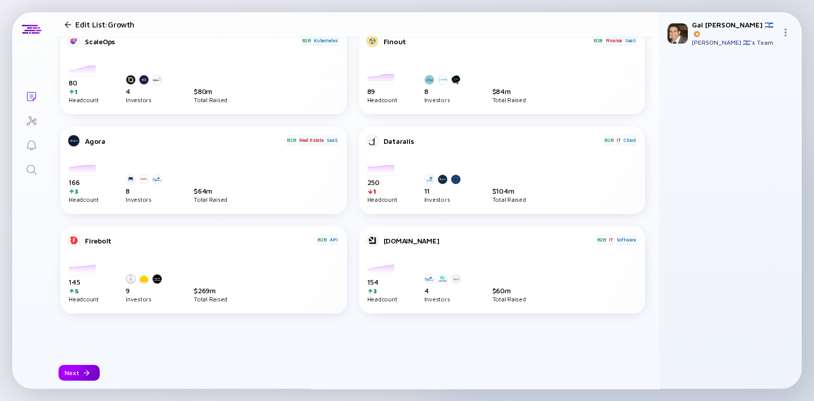  I want to click on div: $ 80m, so click(211, 91).